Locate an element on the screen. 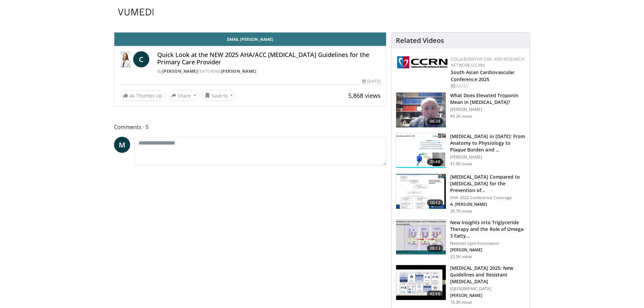 This screenshot has height=308, width=644. span: M is located at coordinates (122, 145).